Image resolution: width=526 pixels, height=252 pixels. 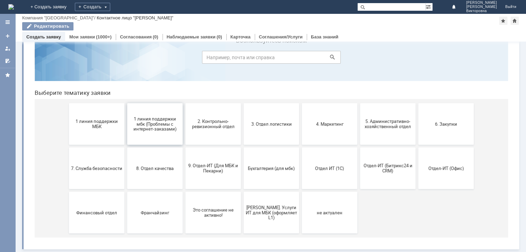 I want to click on span: Франчайзинг, so click(x=126, y=192).